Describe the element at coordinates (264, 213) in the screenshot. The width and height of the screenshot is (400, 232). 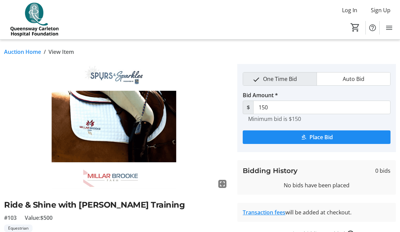
I see `a: Transaction fees` at that location.